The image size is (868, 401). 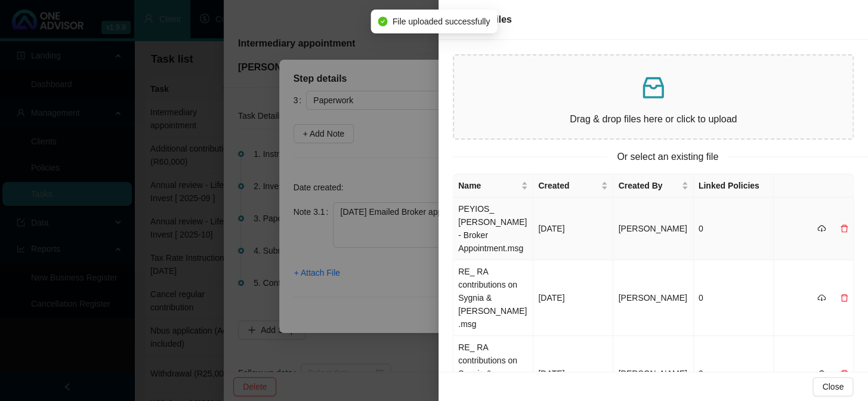 What do you see at coordinates (653, 185) in the screenshot?
I see `th: Created By` at bounding box center [653, 185].